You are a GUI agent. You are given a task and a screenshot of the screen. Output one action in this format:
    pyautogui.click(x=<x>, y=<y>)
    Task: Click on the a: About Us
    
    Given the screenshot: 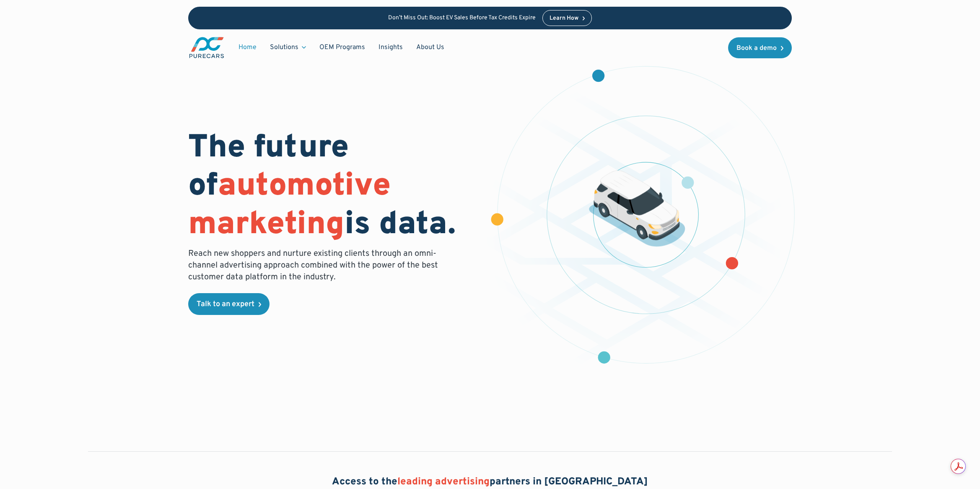 What is the action you would take?
    pyautogui.click(x=430, y=47)
    